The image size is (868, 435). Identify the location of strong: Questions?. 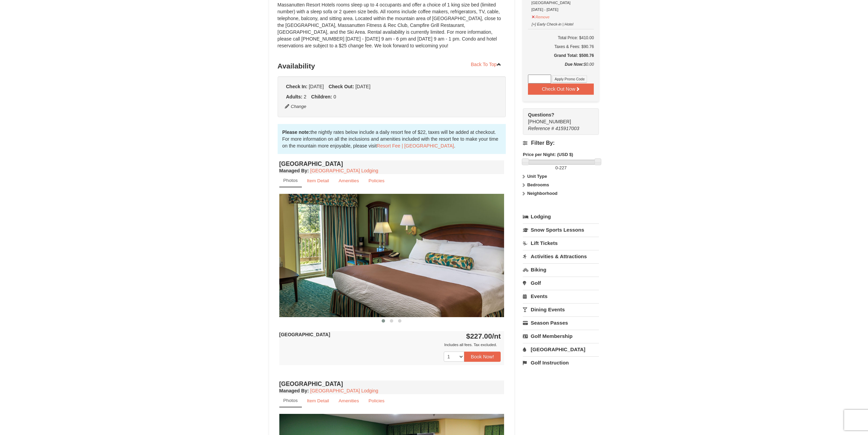
(541, 115).